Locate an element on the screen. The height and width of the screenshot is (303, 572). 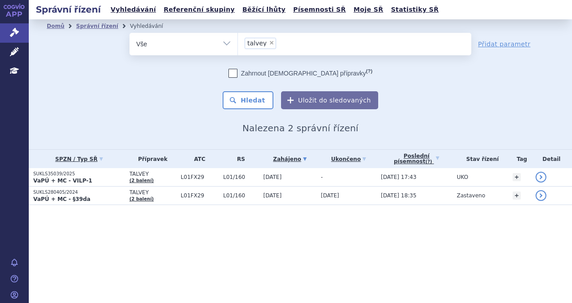
a: Vyhledávání is located at coordinates (133, 9).